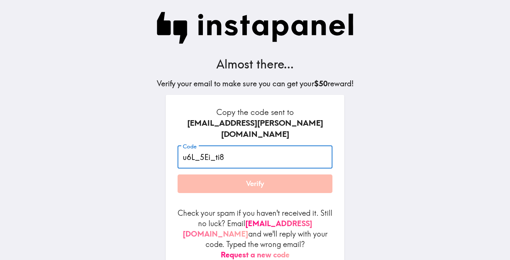 This screenshot has width=510, height=260. Describe the element at coordinates (255, 64) in the screenshot. I see `h3: Almost there...` at that location.